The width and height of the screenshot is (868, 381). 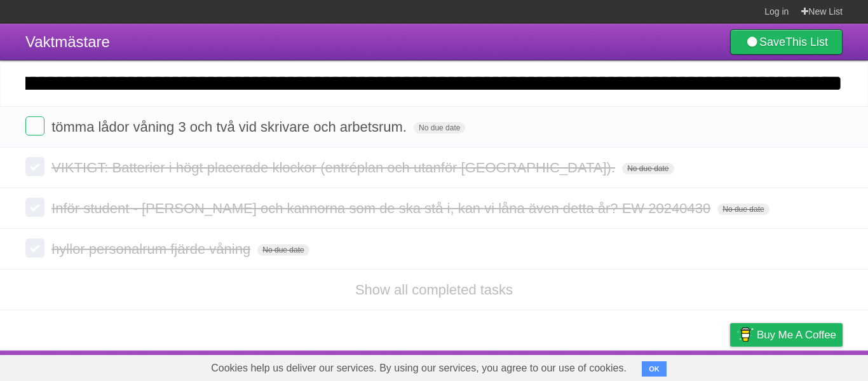 I want to click on span: tömma lådor våning 3 och två vid skrivare och arbetsrum., so click(x=231, y=126).